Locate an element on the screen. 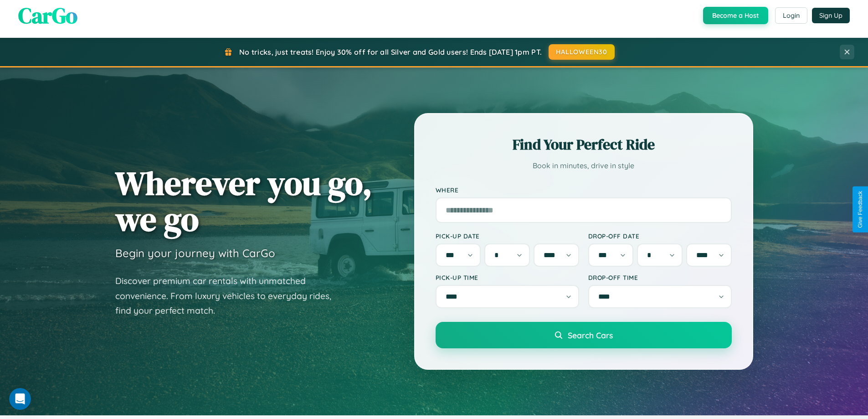  p: Book in minutes, drive in style is located at coordinates (584, 166).